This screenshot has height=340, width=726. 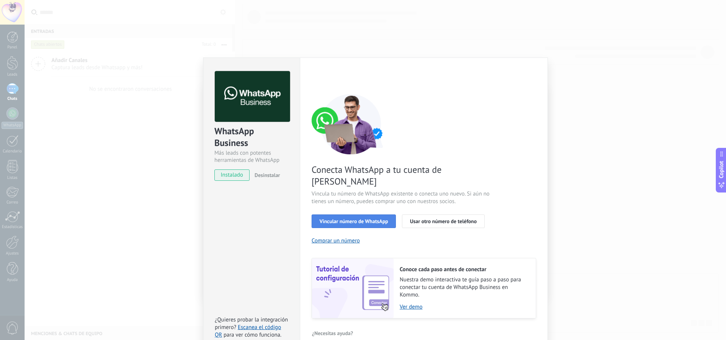 I want to click on a: Ver demo, so click(x=464, y=307).